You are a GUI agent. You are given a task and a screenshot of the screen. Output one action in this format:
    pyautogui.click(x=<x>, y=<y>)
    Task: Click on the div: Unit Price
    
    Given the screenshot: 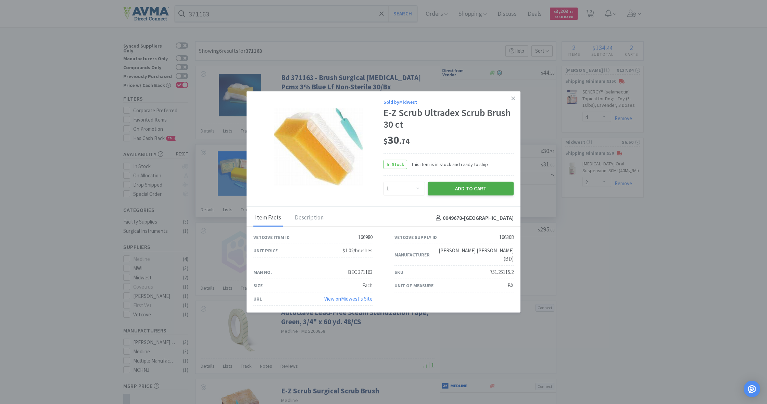 What is the action you would take?
    pyautogui.click(x=265, y=251)
    